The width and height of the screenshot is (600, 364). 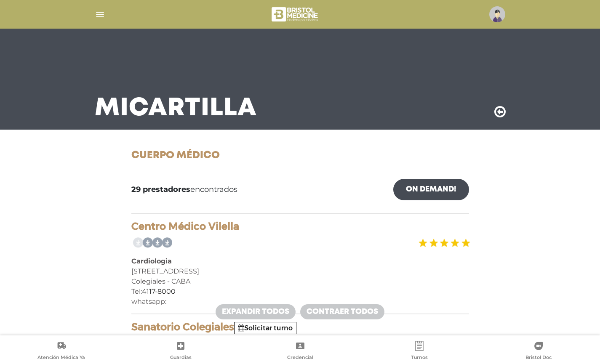 I want to click on h4: Sanatorio Colegiales, so click(x=301, y=327).